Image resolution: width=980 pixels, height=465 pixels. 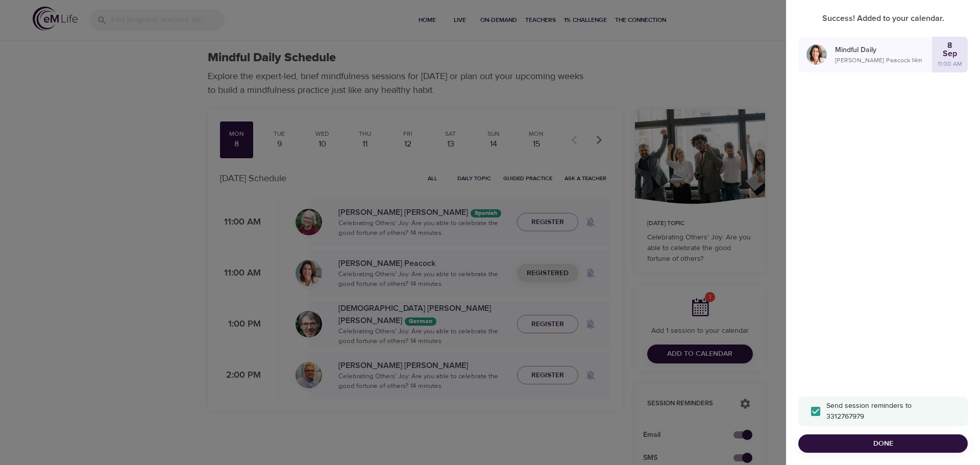 What do you see at coordinates (950, 64) in the screenshot?
I see `p: 11:00 AM` at bounding box center [950, 64].